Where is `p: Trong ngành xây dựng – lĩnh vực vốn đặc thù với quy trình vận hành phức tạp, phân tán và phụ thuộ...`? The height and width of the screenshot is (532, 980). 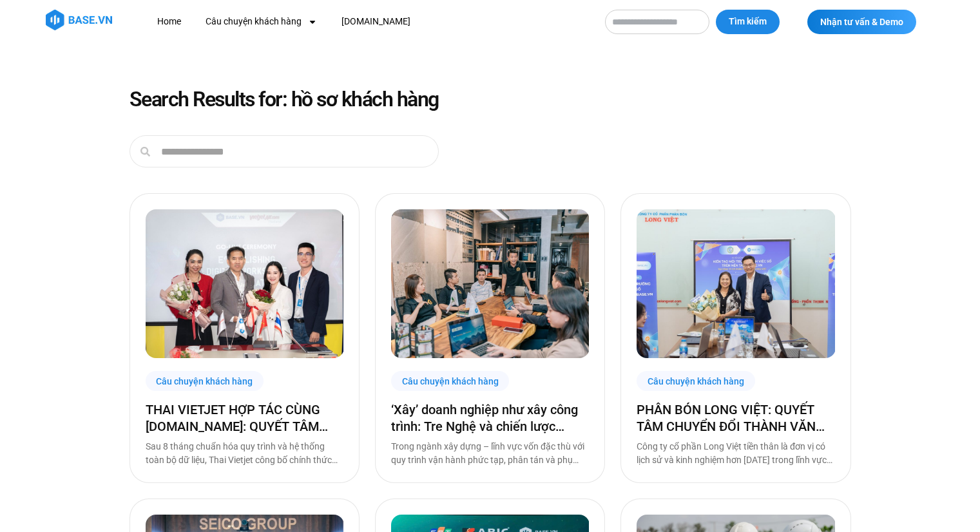
p: Trong ngành xây dựng – lĩnh vực vốn đặc thù với quy trình vận hành phức tạp, phân tán và phụ thuộ... is located at coordinates (489, 453).